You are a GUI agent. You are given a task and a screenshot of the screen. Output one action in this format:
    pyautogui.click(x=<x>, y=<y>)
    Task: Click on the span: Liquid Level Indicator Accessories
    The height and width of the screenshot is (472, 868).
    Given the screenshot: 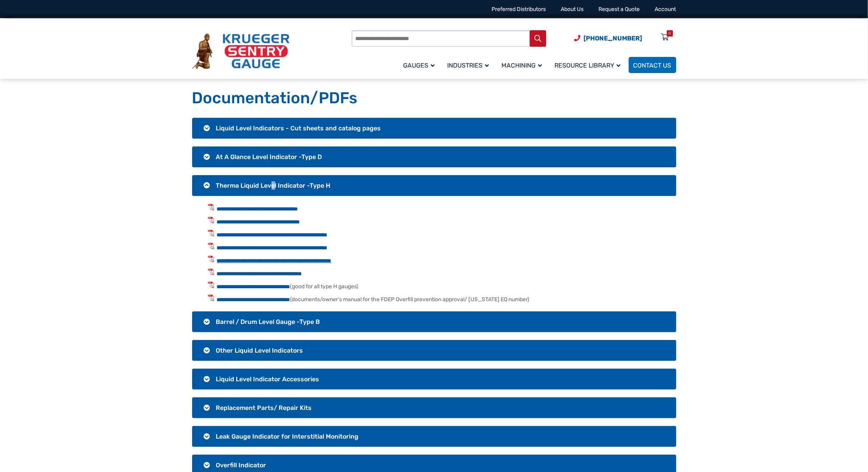 What is the action you would take?
    pyautogui.click(x=267, y=379)
    